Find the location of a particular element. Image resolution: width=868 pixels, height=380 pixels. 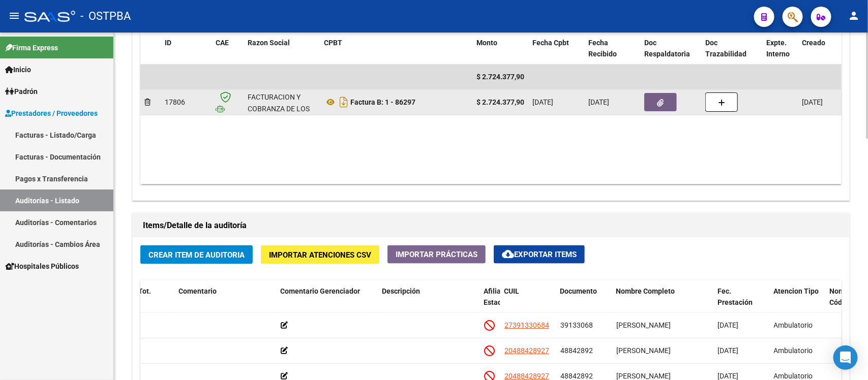

h1: Items/Detalle de la auditoría is located at coordinates (490, 226).